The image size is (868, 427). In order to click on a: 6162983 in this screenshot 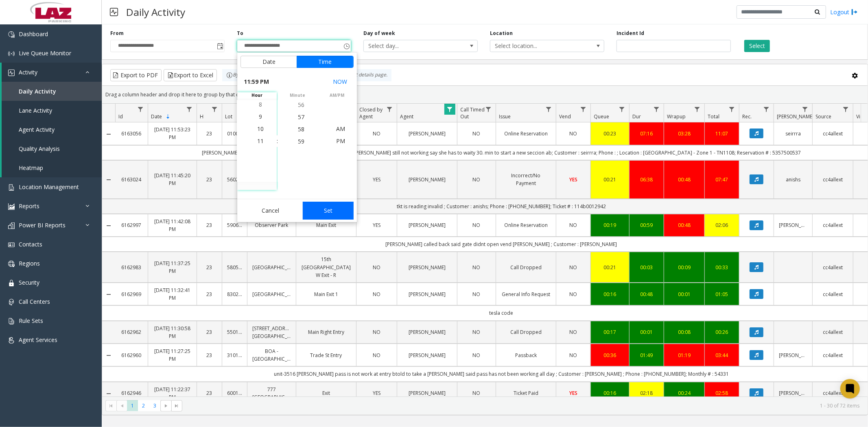, I will do `click(132, 267)`.